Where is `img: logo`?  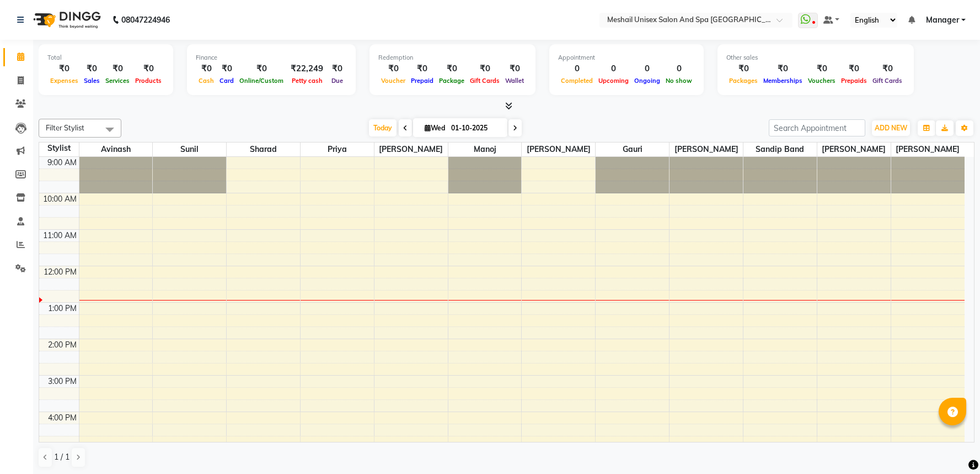 img: logo is located at coordinates (66, 20).